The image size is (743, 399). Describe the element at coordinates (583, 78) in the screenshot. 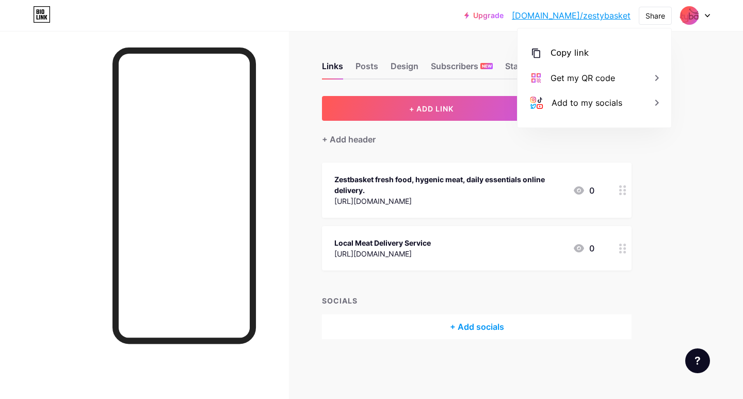

I see `div: Get my QR code` at that location.